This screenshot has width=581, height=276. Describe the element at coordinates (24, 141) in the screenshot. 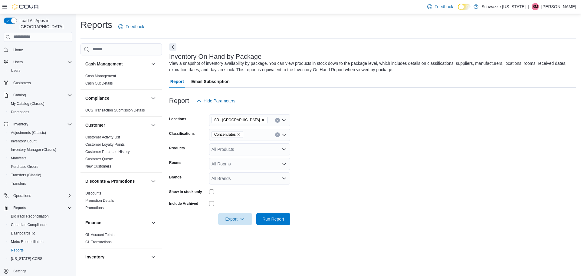

I see `a: Inventory Count` at that location.